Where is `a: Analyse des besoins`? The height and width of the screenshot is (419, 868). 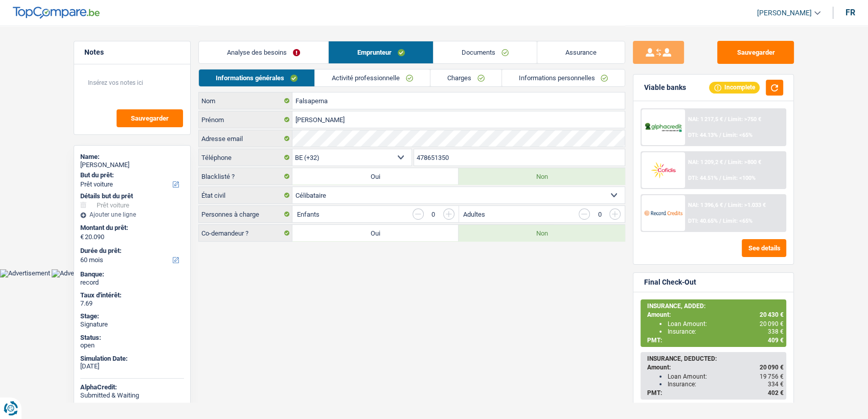
a: Analyse des besoins is located at coordinates (263, 52).